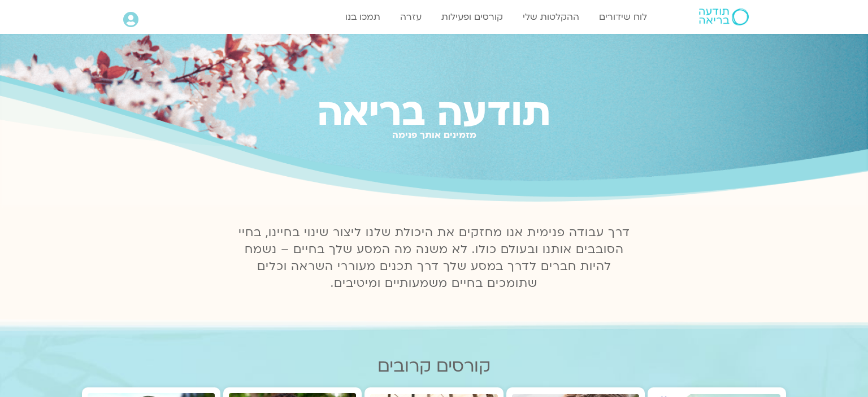 The height and width of the screenshot is (397, 868). Describe the element at coordinates (551, 17) in the screenshot. I see `a: ההקלטות שלי` at that location.